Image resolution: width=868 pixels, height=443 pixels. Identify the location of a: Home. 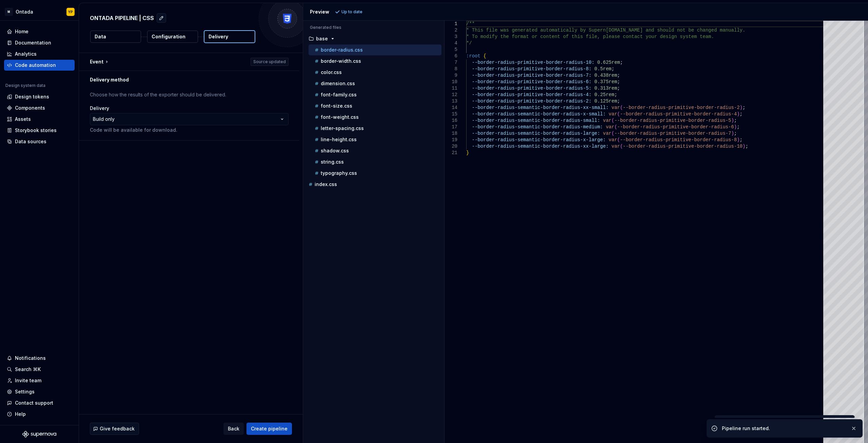
(40, 32).